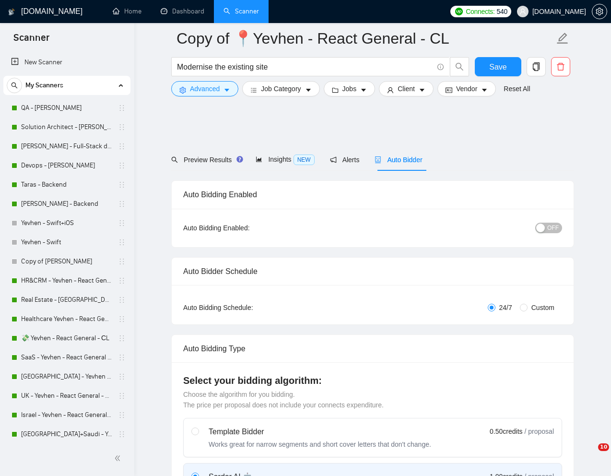  I want to click on span: NEW, so click(304, 160).